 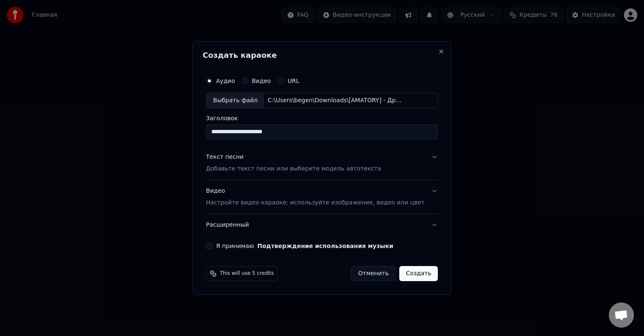 I want to click on label: Я принимаю, so click(x=305, y=246).